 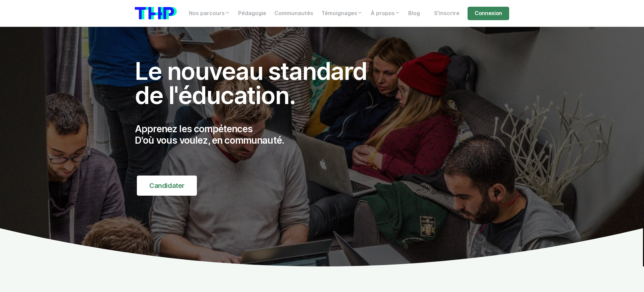 What do you see at coordinates (414, 13) in the screenshot?
I see `a: Blog` at bounding box center [414, 13].